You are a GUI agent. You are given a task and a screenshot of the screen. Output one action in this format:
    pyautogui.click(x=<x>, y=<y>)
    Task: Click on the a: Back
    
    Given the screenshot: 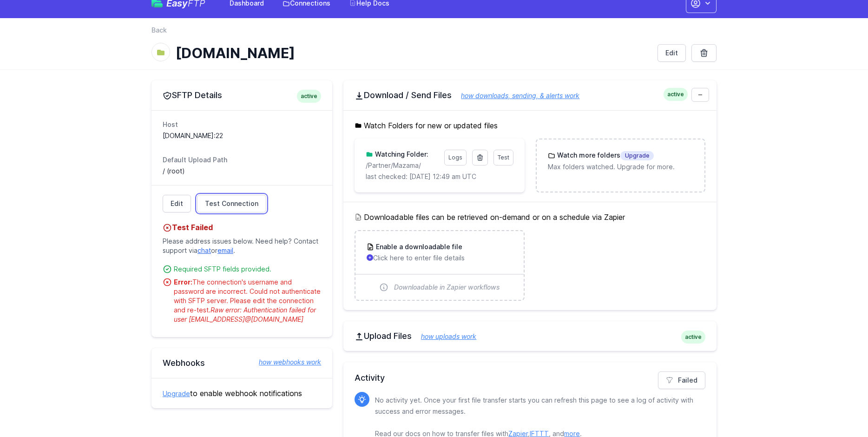 What is the action you would take?
    pyautogui.click(x=159, y=30)
    